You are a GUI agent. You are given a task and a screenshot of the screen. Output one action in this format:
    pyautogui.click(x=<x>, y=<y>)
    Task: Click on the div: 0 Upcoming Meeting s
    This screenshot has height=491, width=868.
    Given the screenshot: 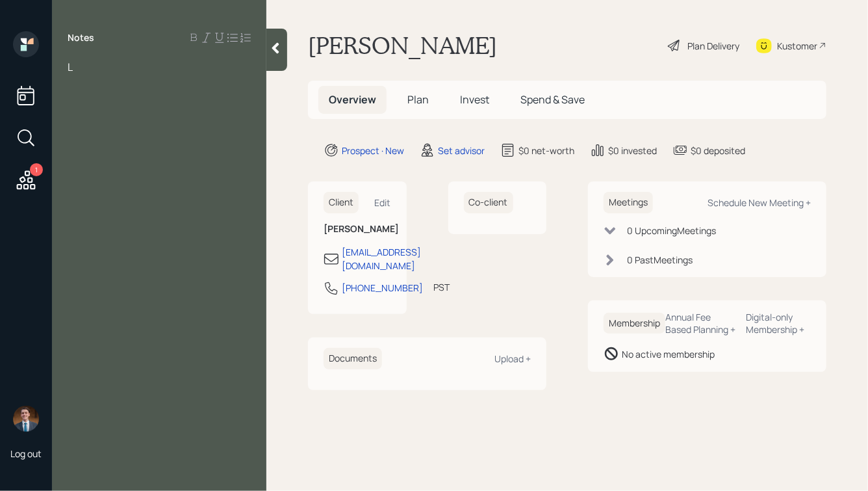 What is the action you would take?
    pyautogui.click(x=671, y=230)
    